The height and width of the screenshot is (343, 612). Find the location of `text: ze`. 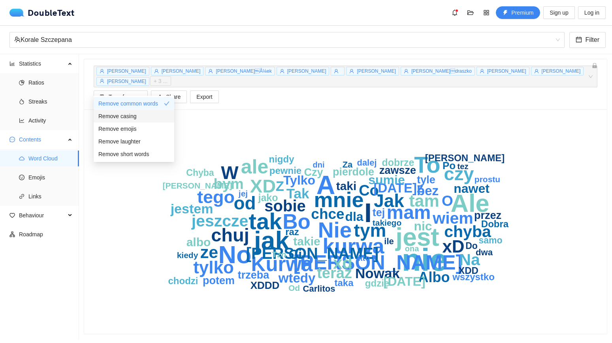

text: ze is located at coordinates (209, 252).